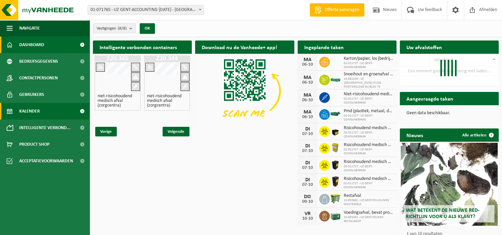 The height and width of the screenshot is (235, 502). Describe the element at coordinates (45, 128) in the screenshot. I see `span: Intelligente verbond...` at that location.